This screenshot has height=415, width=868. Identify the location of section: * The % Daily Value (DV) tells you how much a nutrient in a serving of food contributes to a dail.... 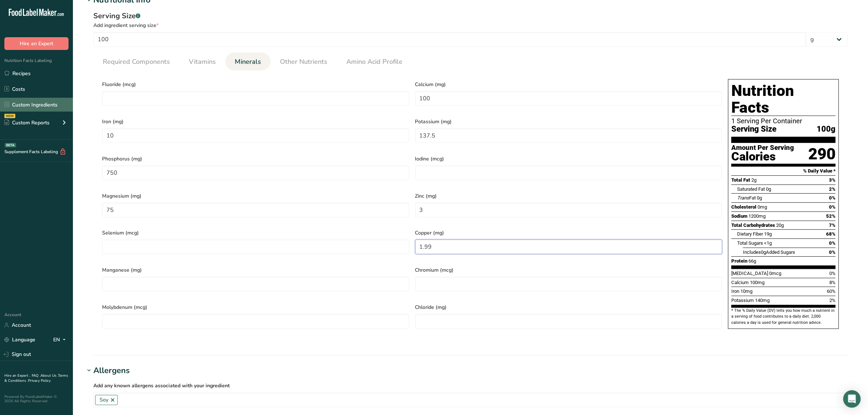
(783, 316).